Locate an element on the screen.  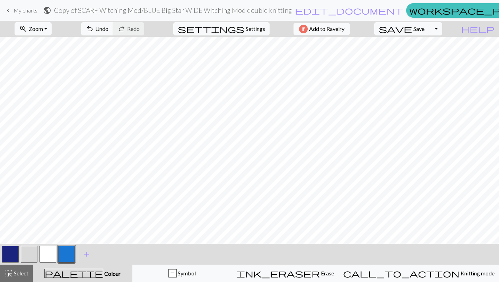
span: highlight_alt is located at coordinates (9, 273).